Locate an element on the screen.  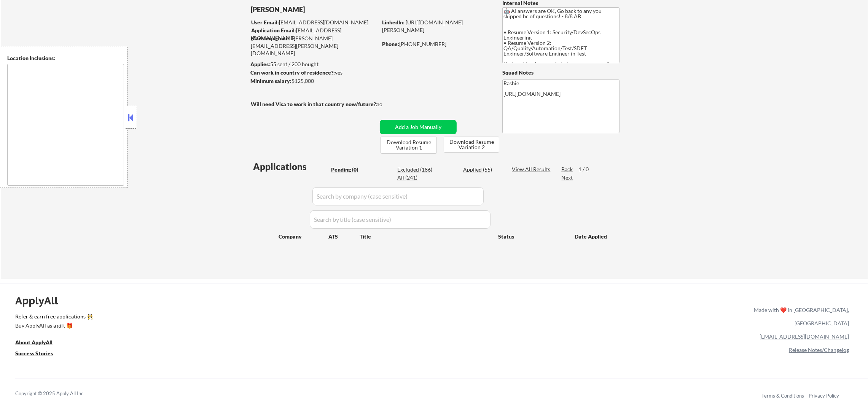
strong: Can work in country of residence?: is located at coordinates (292, 73).